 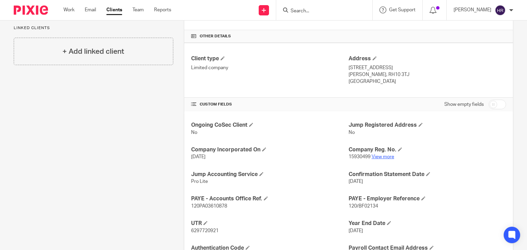 I want to click on h4: Confirmation Statement Date, so click(x=427, y=175).